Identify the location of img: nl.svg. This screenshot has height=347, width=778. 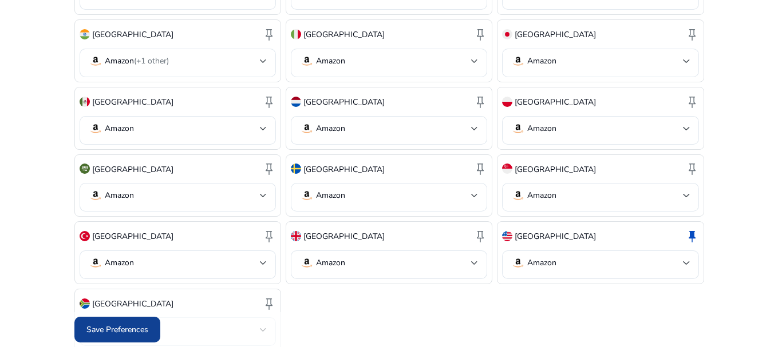
(296, 102).